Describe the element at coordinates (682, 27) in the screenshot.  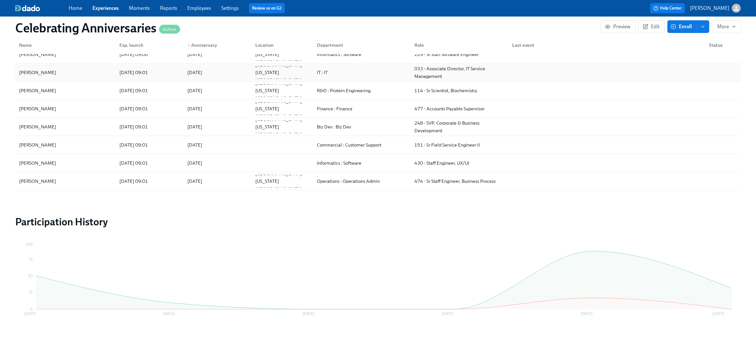
I see `span: Enroll` at that location.